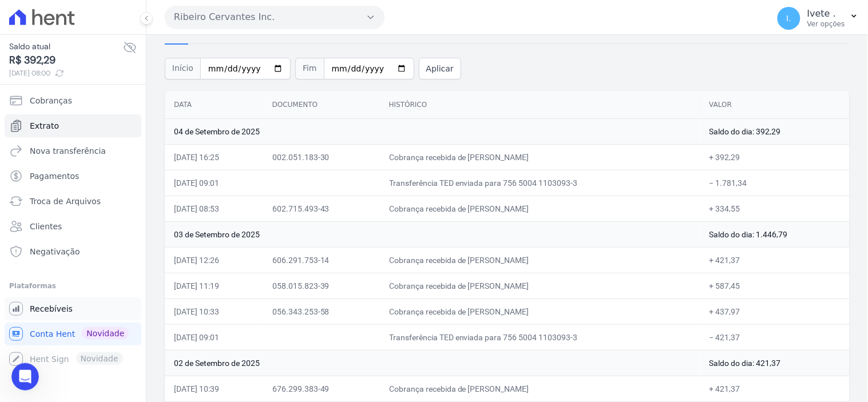 This screenshot has width=868, height=402. What do you see at coordinates (73, 227) in the screenshot?
I see `a: Clientes` at bounding box center [73, 227].